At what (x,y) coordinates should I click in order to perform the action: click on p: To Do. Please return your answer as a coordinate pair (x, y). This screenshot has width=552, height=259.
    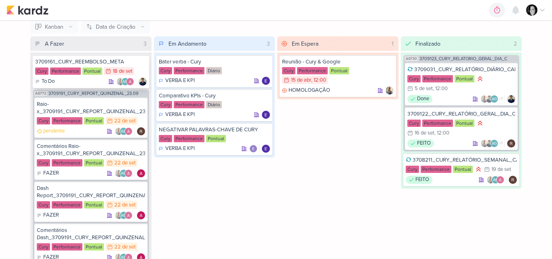
    Looking at the image, I should click on (48, 82).